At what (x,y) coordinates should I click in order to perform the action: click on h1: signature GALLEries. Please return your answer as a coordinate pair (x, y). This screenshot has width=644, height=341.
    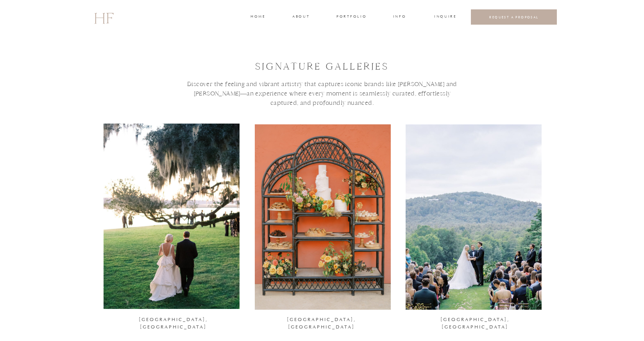
    Looking at the image, I should click on (322, 67).